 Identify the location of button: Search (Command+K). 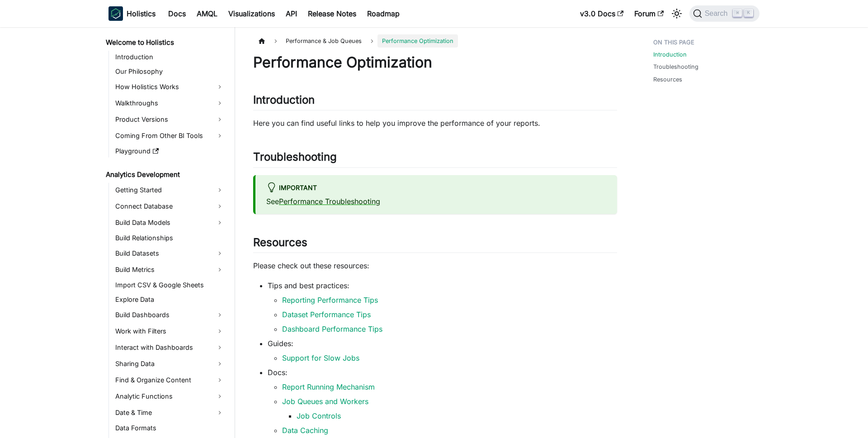
(724, 13).